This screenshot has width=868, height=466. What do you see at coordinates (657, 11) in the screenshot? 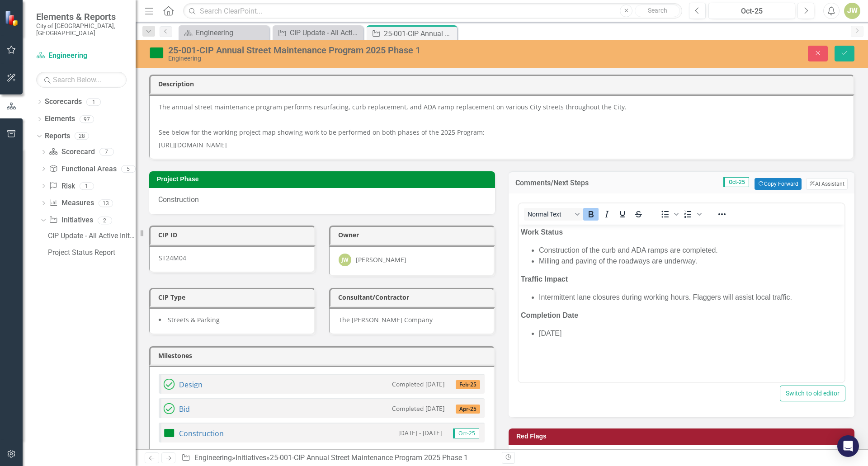
I see `button: Search` at bounding box center [657, 11].